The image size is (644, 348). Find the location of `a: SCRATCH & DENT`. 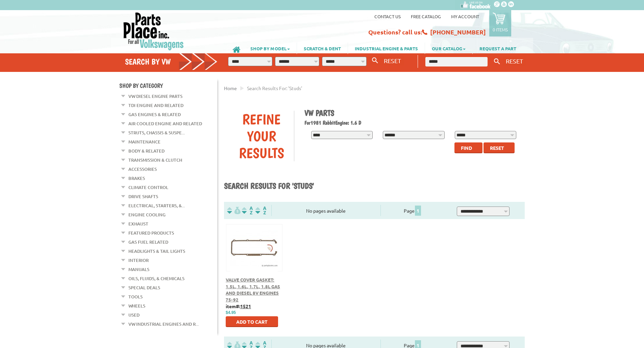

a: SCRATCH & DENT is located at coordinates (322, 48).